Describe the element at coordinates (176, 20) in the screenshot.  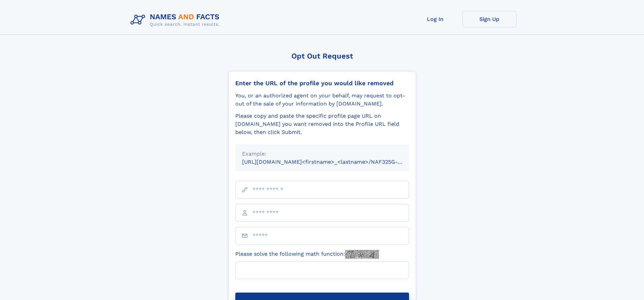
I see `img: Logo Names and Facts` at that location.